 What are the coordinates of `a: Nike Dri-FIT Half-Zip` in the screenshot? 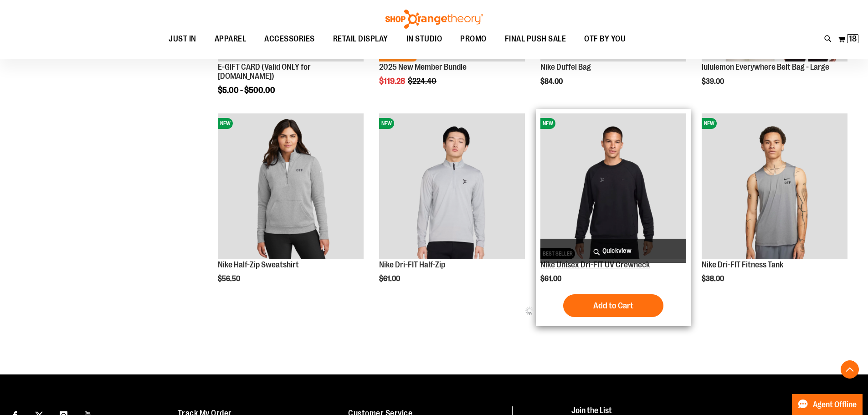 It's located at (412, 265).